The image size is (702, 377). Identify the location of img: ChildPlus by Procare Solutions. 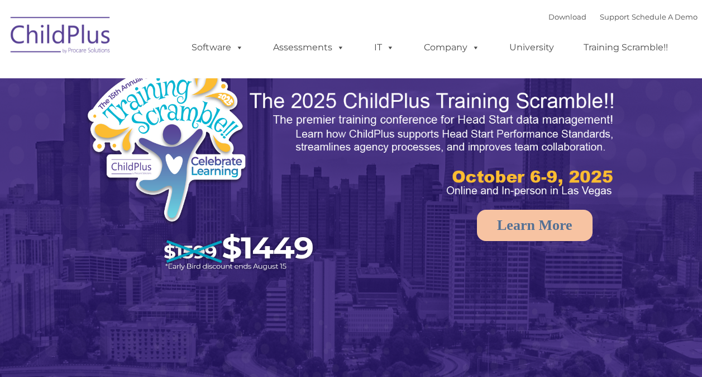
(61, 37).